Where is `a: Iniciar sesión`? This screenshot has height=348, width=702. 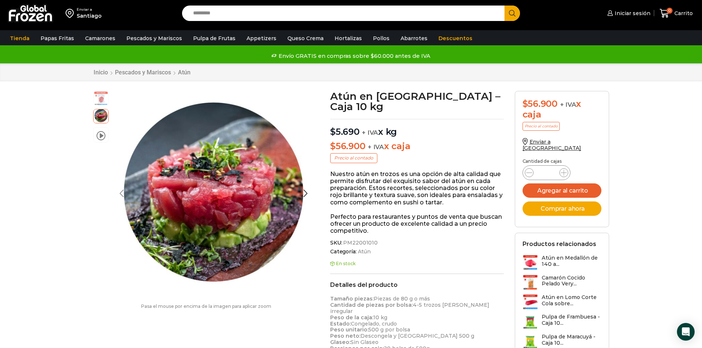
a: Iniciar sesión is located at coordinates (628, 13).